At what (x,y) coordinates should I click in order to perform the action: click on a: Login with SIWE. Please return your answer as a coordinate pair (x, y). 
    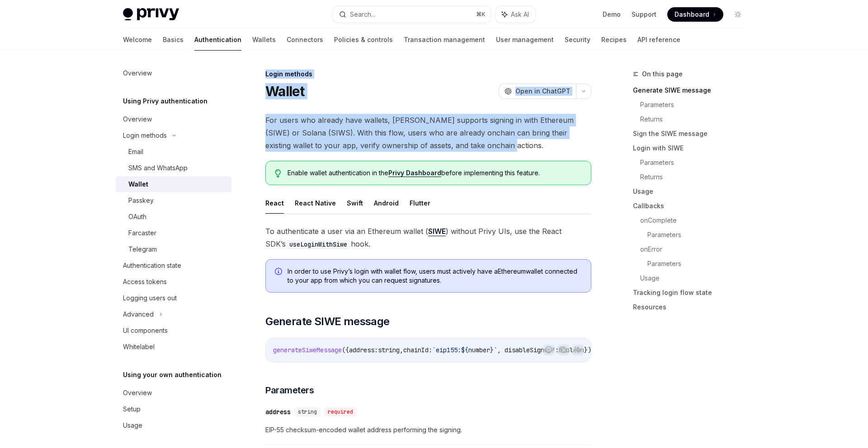
    Looking at the image, I should click on (693, 148).